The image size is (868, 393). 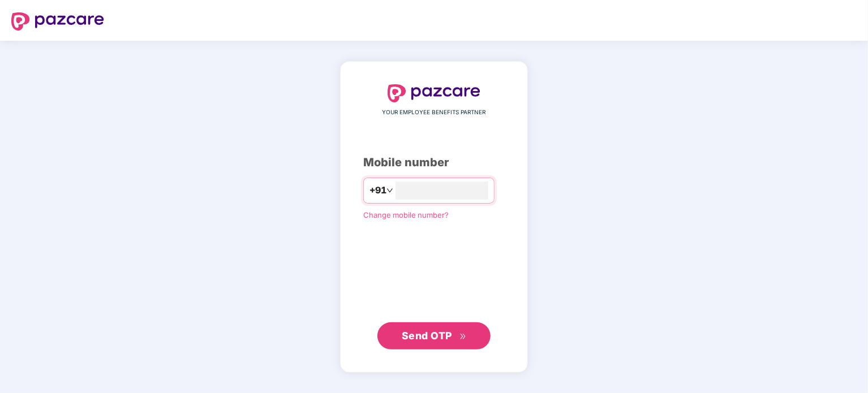 I want to click on a: Change mobile number?, so click(x=406, y=215).